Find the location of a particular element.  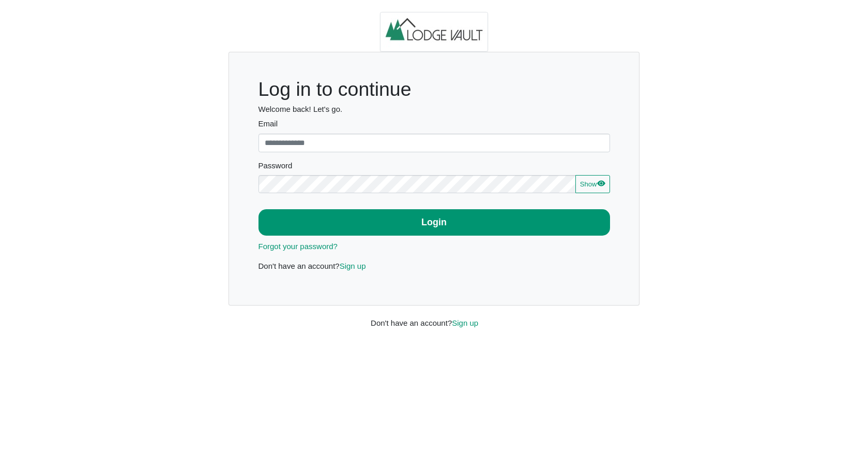

svg: eye fill is located at coordinates (601, 183).